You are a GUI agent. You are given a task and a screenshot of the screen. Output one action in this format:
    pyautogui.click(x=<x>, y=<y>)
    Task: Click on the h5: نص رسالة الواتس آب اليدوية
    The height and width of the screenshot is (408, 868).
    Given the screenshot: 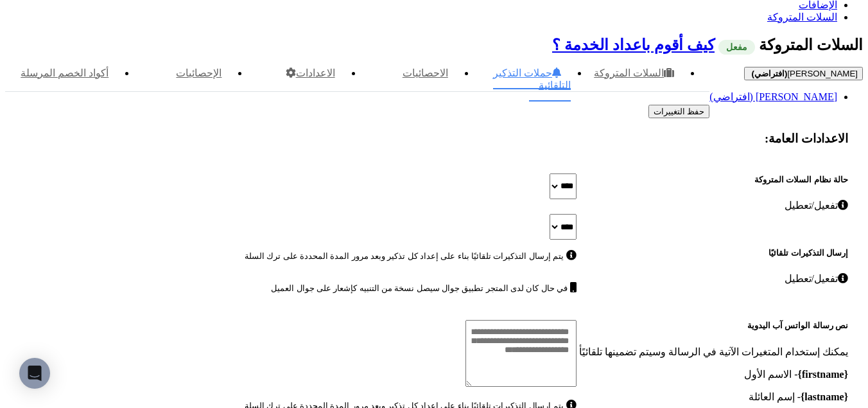 What is the action you would take?
    pyautogui.click(x=713, y=326)
    